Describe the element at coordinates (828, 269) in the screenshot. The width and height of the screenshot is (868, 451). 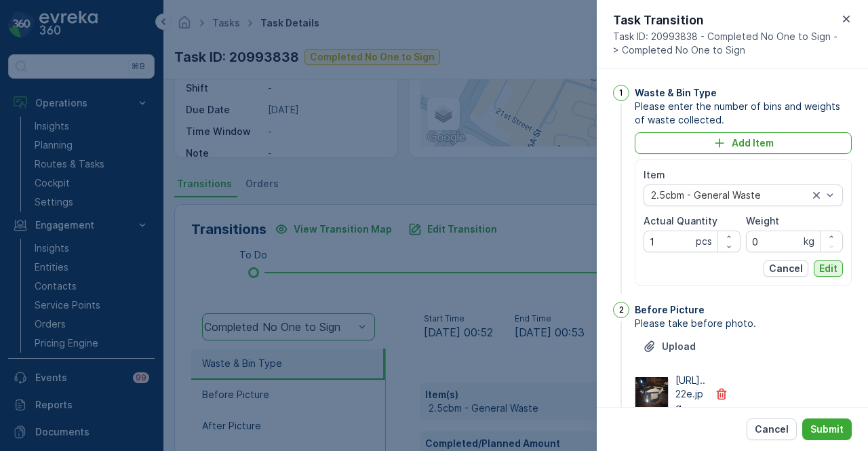
I see `button: Edit` at that location.